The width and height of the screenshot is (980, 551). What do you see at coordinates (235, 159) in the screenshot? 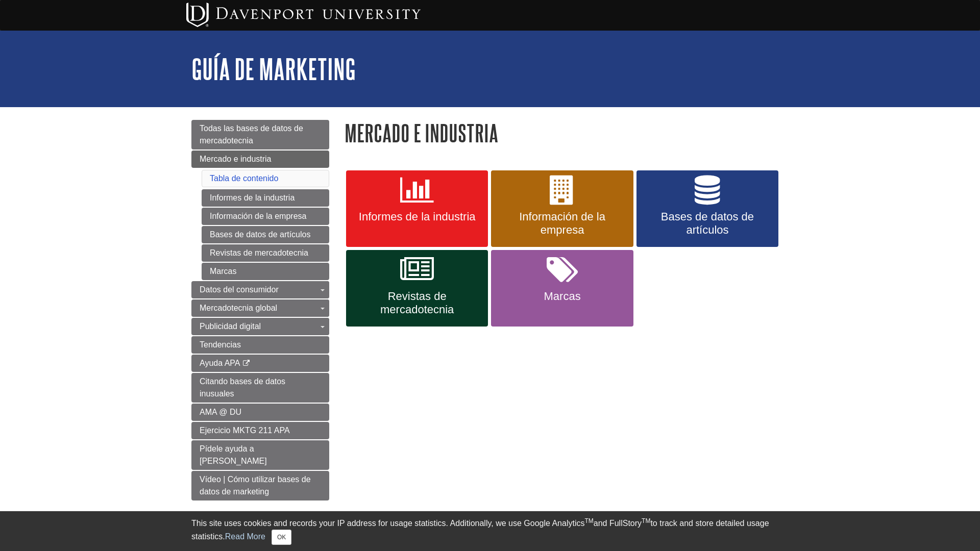
I see `span: Mercado e industria` at bounding box center [235, 159].